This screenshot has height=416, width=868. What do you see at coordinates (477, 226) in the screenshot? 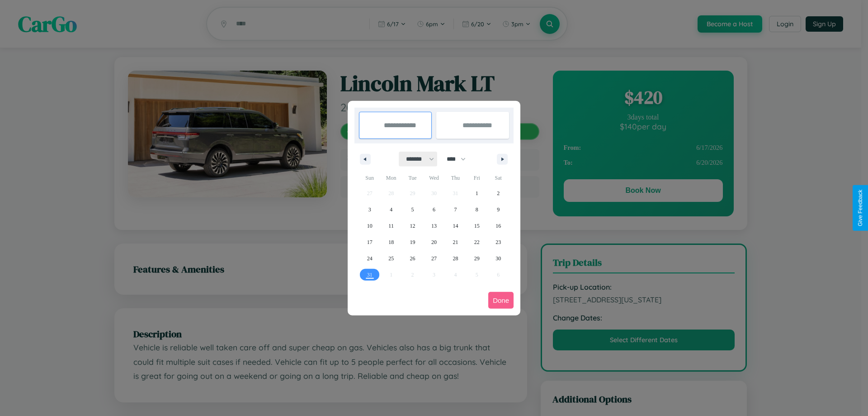
I see `span: 15` at bounding box center [477, 226].